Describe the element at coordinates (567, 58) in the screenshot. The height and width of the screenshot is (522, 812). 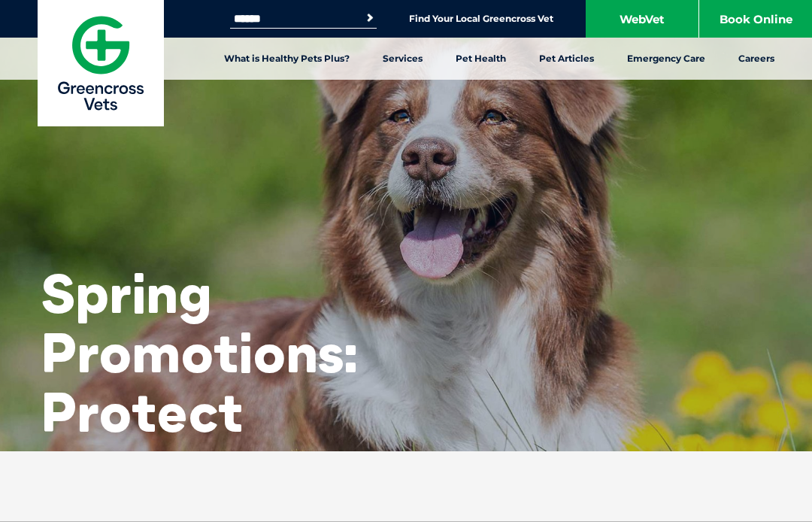
I see `a: Pet Articles` at that location.